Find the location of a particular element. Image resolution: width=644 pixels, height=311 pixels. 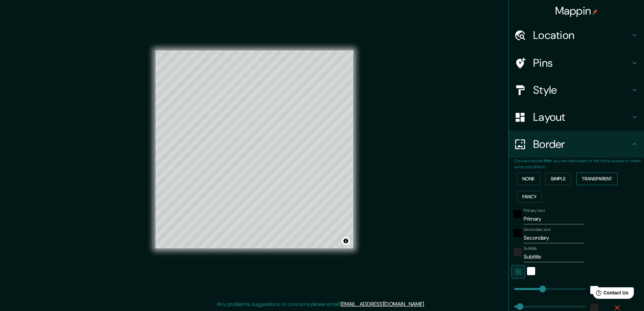

button: None is located at coordinates (529, 179).